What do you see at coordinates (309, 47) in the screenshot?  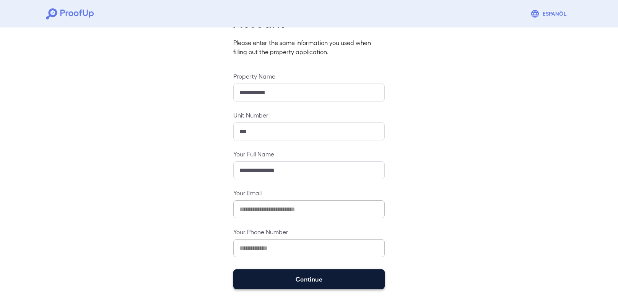 I see `p: Please enter the same information you used when filling out the property application.` at bounding box center [309, 47].